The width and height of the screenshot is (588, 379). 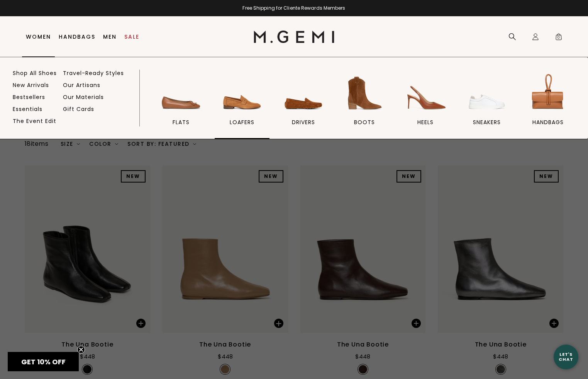 I want to click on img: loafers, so click(x=243, y=93).